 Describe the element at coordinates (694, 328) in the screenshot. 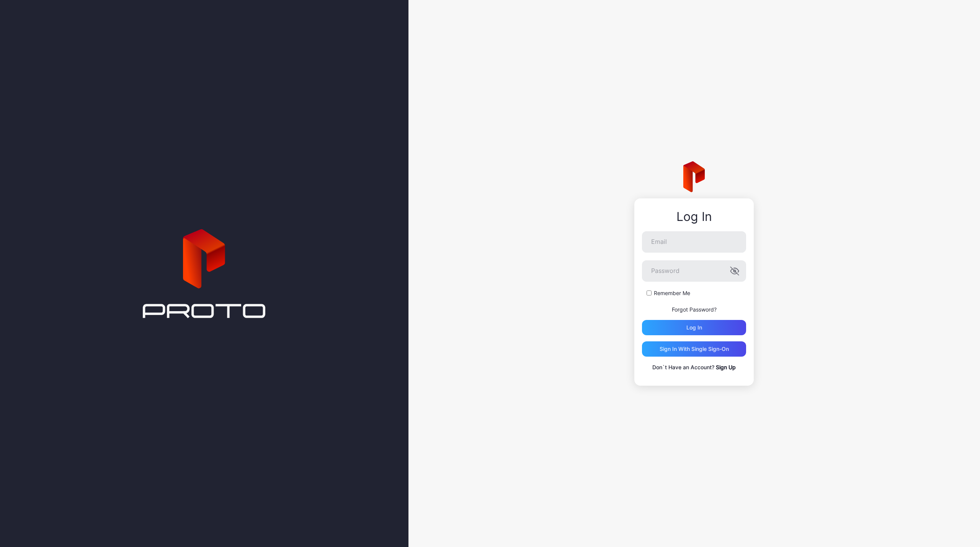

I see `div: Log in` at that location.